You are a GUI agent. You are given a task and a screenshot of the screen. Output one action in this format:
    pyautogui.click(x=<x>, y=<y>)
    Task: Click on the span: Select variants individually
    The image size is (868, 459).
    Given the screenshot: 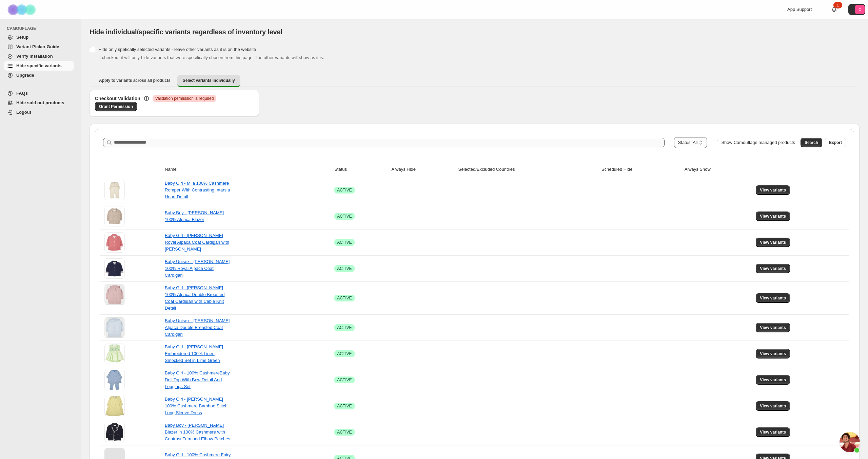 What is the action you would take?
    pyautogui.click(x=209, y=80)
    